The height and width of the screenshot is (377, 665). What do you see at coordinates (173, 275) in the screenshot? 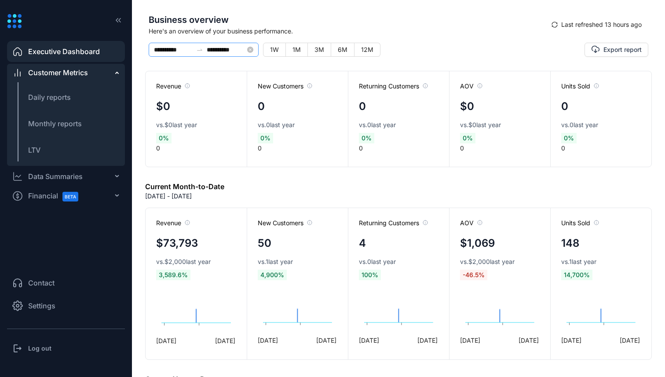
I see `span: 3,589.6 %` at bounding box center [173, 275].